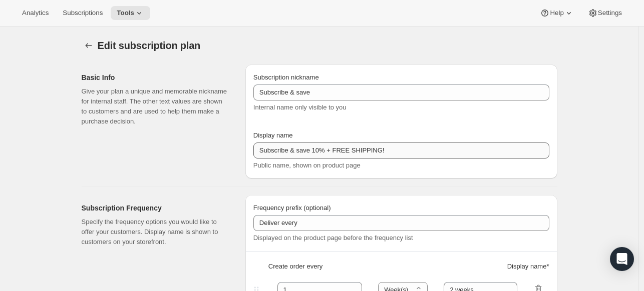 This screenshot has width=644, height=291. I want to click on span: Frequency prefix (optional), so click(292, 208).